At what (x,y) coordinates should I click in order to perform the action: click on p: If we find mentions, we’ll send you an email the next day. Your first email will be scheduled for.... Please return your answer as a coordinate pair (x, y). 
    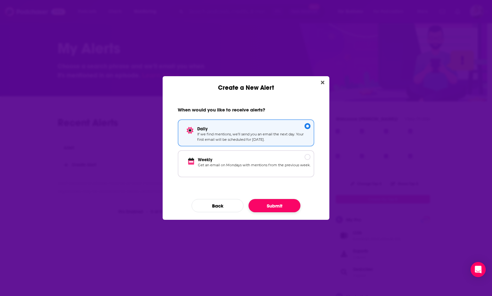
    Looking at the image, I should click on (254, 137).